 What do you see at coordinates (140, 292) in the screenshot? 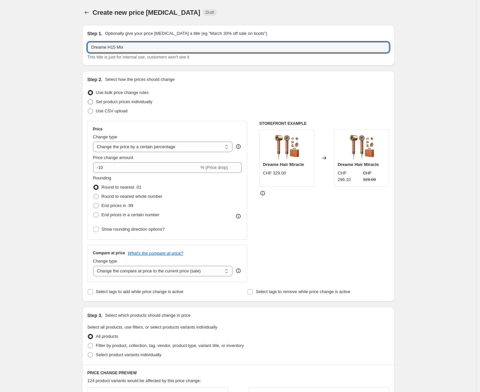
I see `span: Select tags to add while price change is active` at bounding box center [140, 292].